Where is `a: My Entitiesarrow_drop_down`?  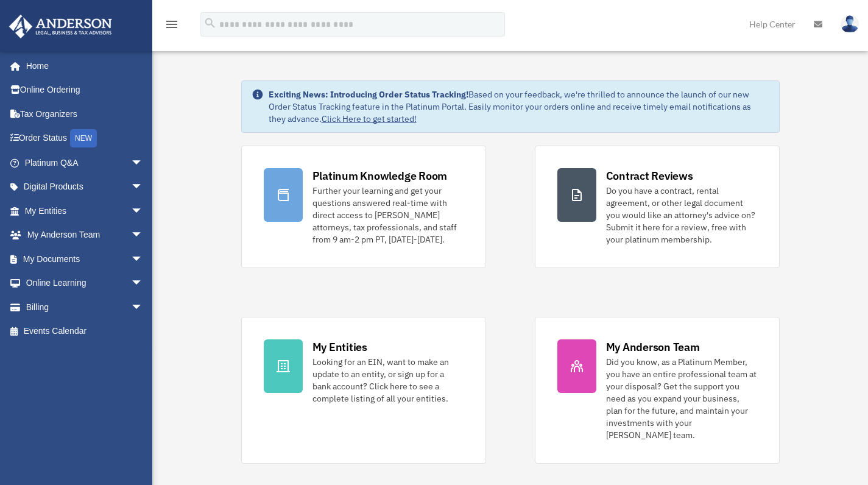 a: My Entitiesarrow_drop_down is located at coordinates (85, 211).